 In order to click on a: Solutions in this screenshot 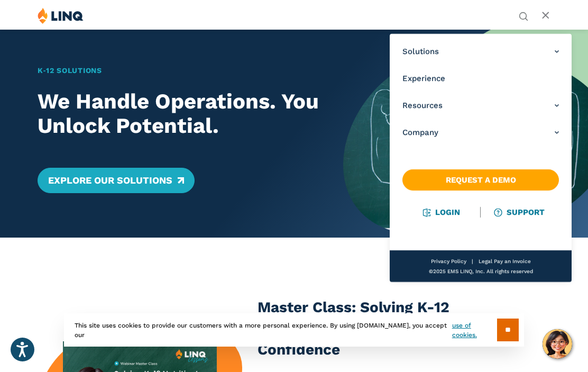, I will do `click(480, 51)`.